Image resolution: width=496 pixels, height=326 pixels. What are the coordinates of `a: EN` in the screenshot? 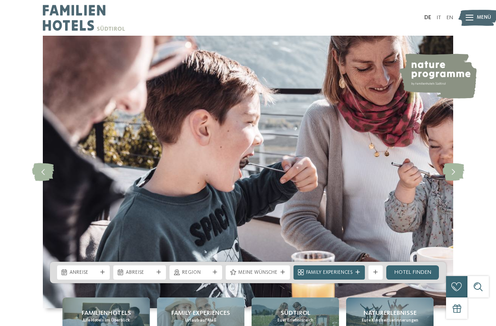 It's located at (450, 17).